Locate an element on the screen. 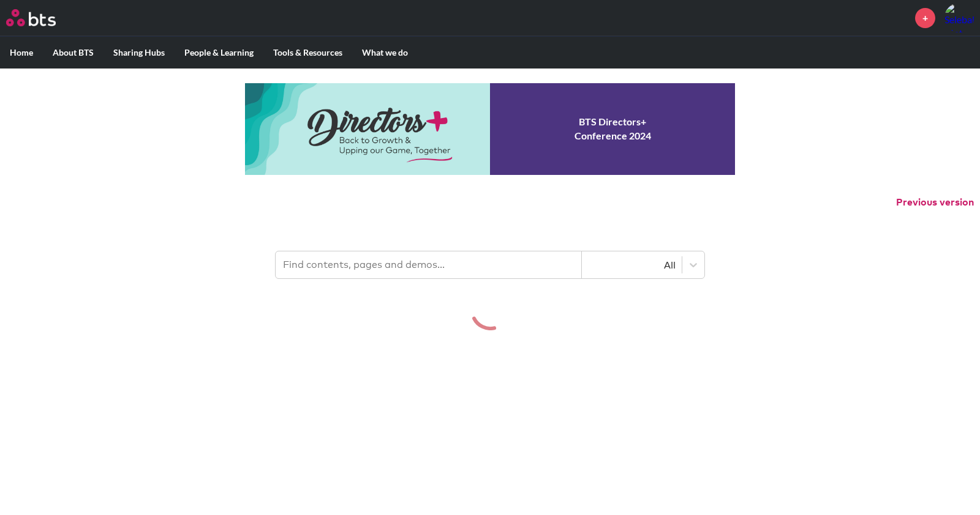  a: Profile is located at coordinates (959, 18).